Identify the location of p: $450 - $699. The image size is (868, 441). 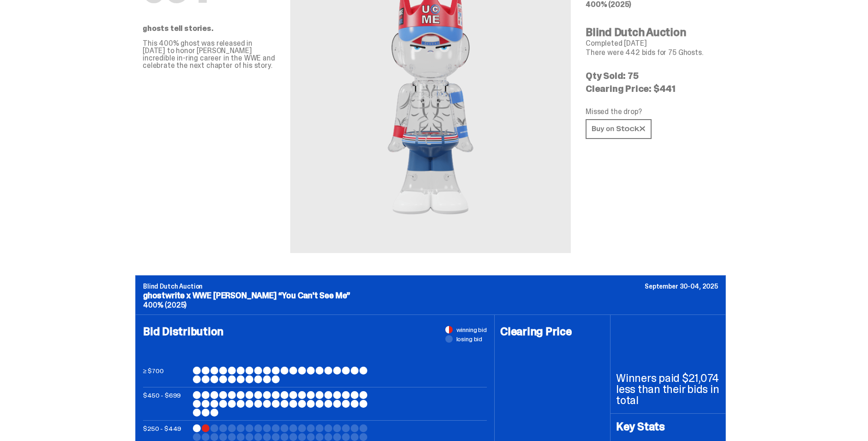
(166, 404).